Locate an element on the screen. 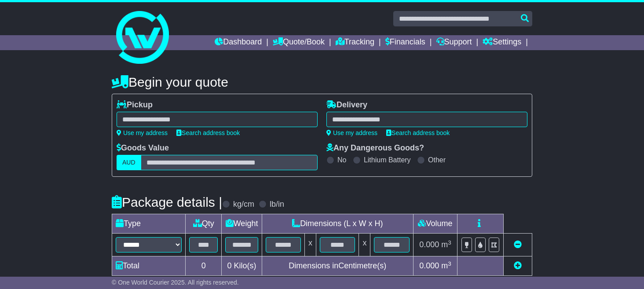 The height and width of the screenshot is (289, 644). a: Add new item is located at coordinates (518, 266).